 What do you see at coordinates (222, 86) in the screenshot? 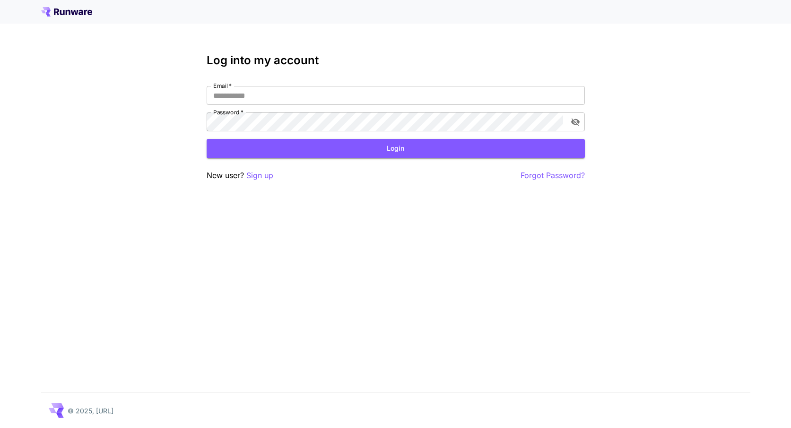
I see `label: Email` at bounding box center [222, 86].